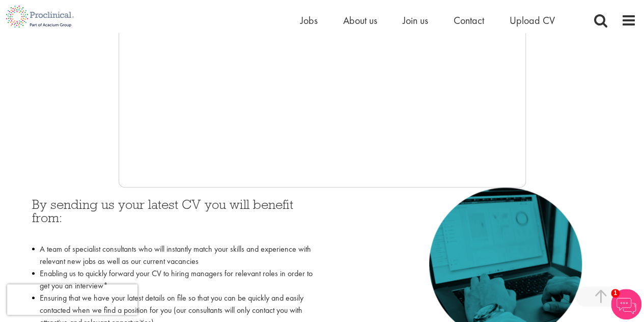 Image resolution: width=644 pixels, height=322 pixels. Describe the element at coordinates (627, 304) in the screenshot. I see `img: Chatbot` at that location.